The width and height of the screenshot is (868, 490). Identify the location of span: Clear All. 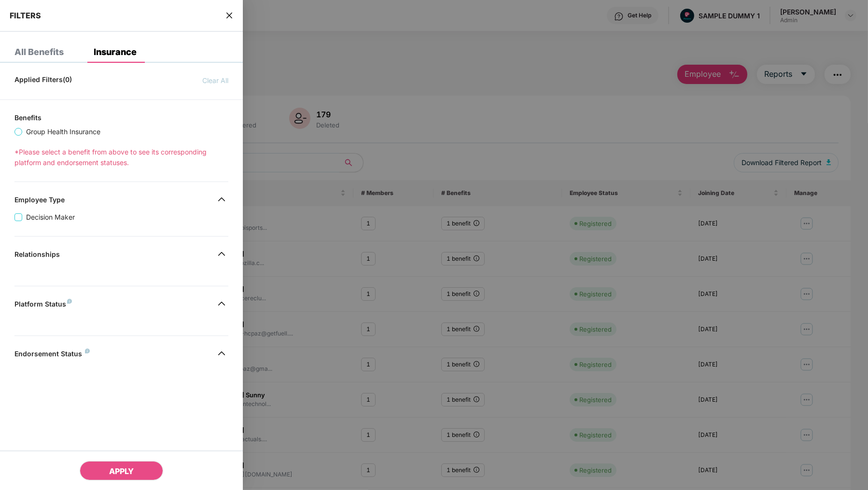
(215, 81).